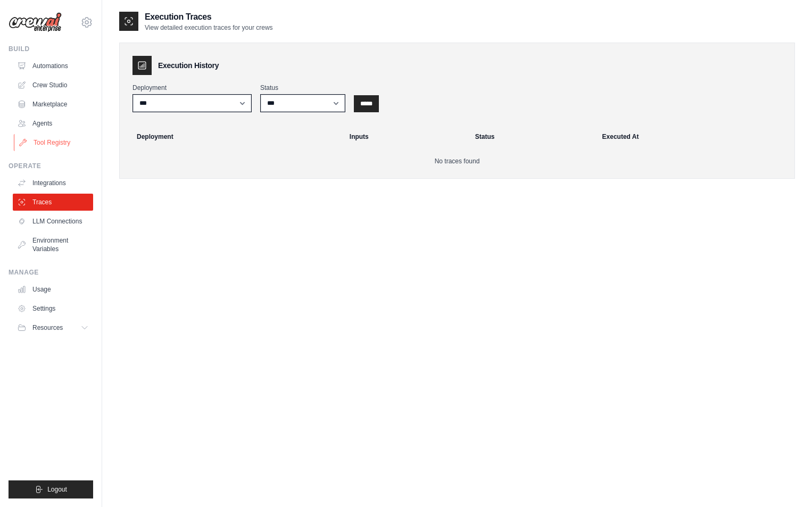 This screenshot has width=812, height=507. Describe the element at coordinates (209, 17) in the screenshot. I see `h2: Execution Traces` at that location.